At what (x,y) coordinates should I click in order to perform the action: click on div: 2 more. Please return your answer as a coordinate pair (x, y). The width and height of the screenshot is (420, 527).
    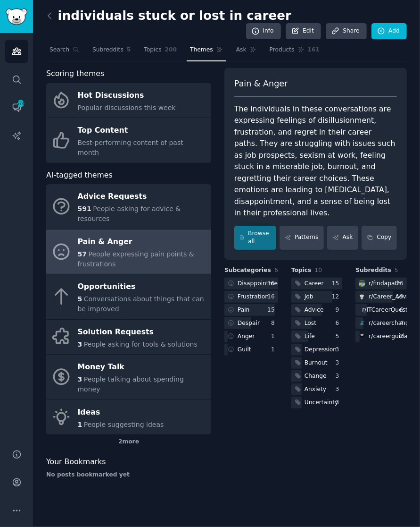
    Looking at the image, I should click on (129, 442).